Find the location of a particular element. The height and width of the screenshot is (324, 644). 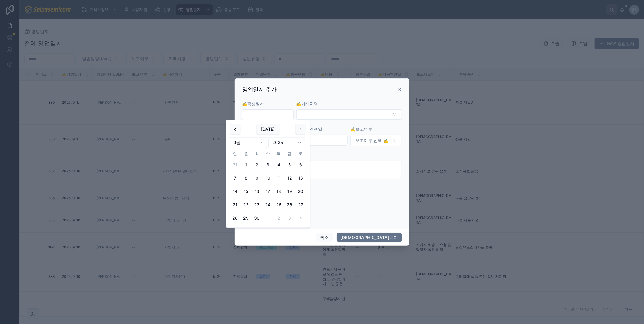

button: 2025년 9월 13일 토요일 is located at coordinates (300, 178).